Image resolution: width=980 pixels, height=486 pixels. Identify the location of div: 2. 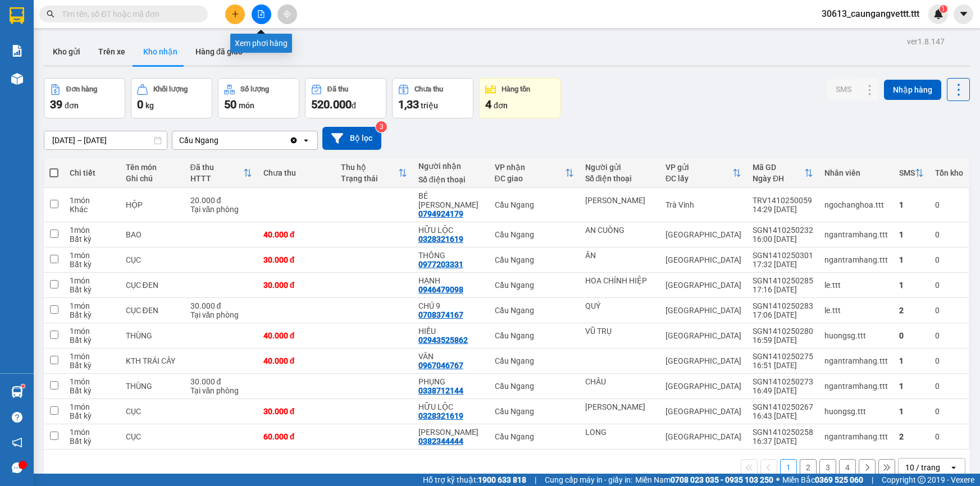
(911, 311).